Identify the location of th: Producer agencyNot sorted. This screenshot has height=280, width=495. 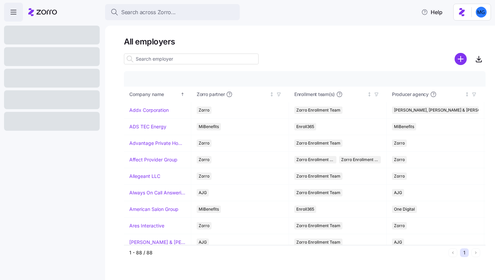
(436, 94).